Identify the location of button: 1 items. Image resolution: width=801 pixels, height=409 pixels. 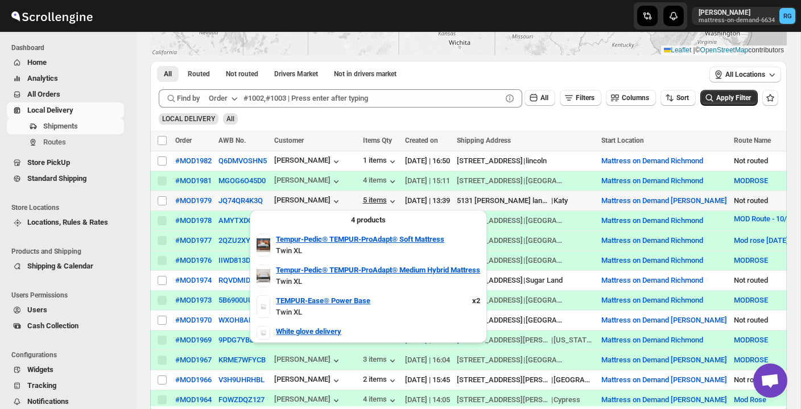
(381, 162).